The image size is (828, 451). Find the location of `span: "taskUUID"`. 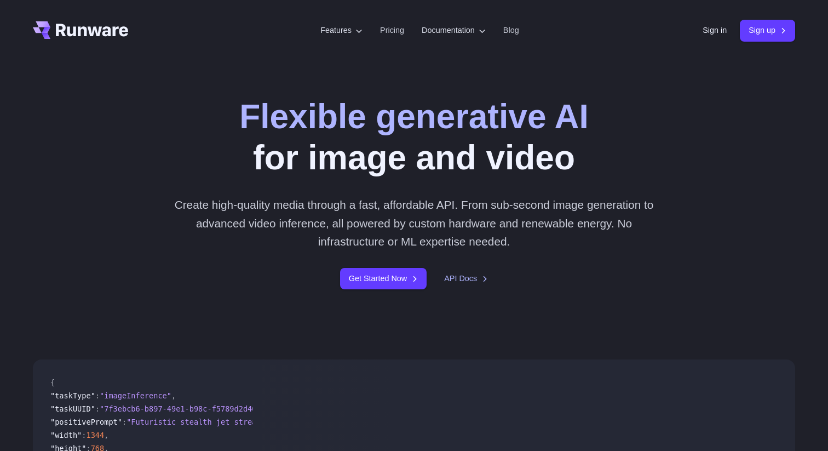

span: "taskUUID" is located at coordinates (73, 409).